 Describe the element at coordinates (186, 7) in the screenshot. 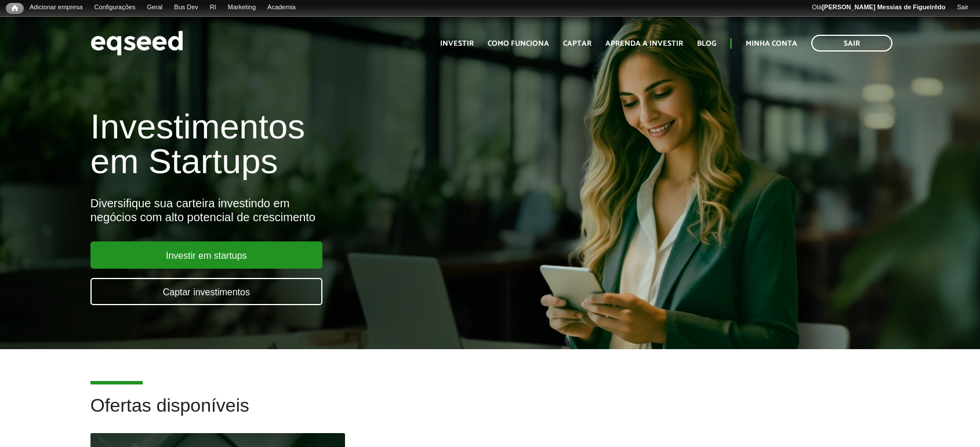

I see `a: Bus Dev` at that location.